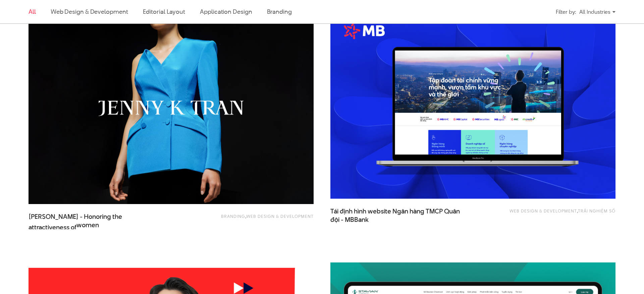 Image resolution: width=644 pixels, height=294 pixels. What do you see at coordinates (32, 12) in the screenshot?
I see `a: All` at bounding box center [32, 12].